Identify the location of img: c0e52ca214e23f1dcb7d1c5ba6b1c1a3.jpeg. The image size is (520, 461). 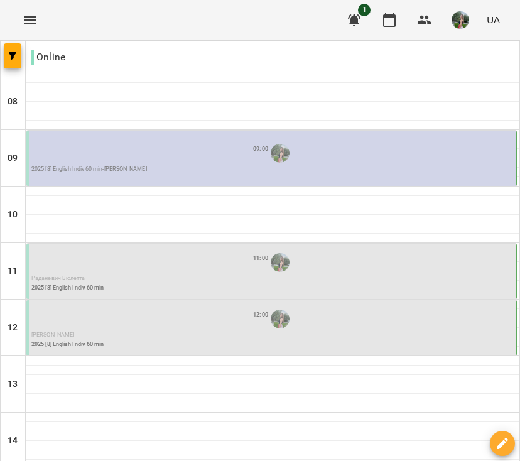
(460, 20).